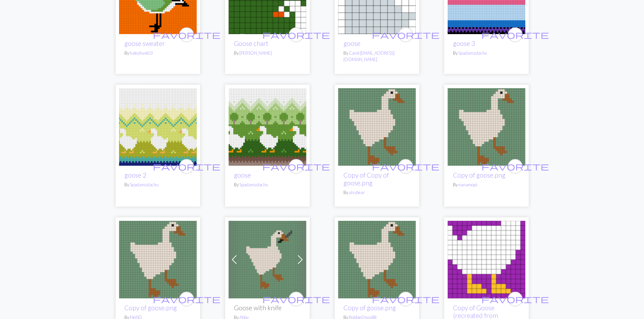  I want to click on a: goose sweater, so click(145, 43).